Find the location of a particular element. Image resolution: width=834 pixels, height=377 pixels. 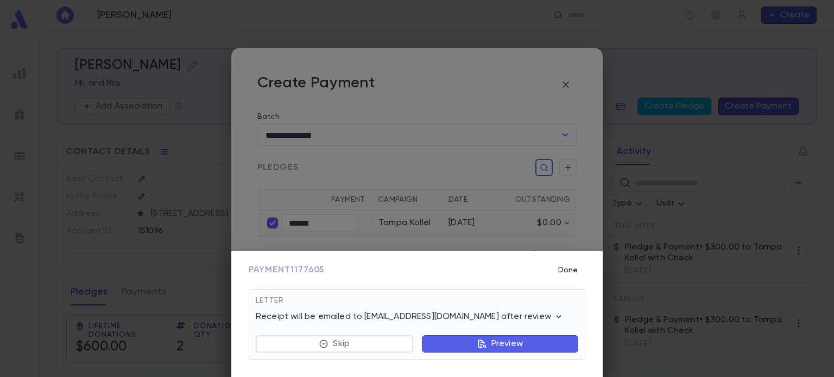

p: Preview is located at coordinates (507, 344).